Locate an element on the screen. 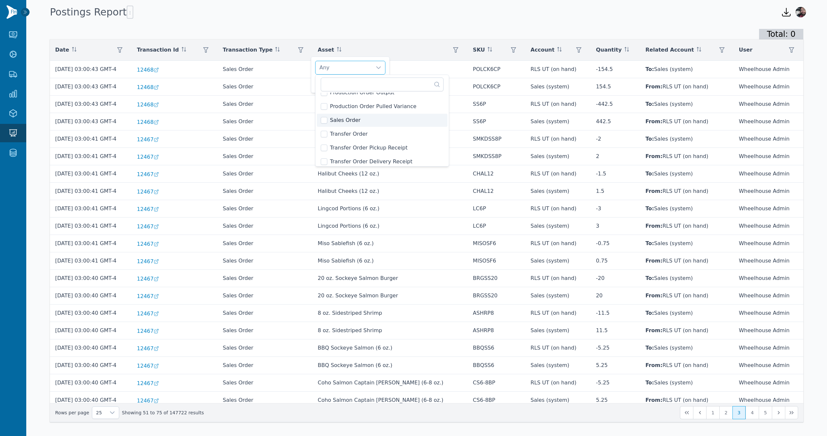 This screenshot has height=436, width=827. button: Previous Page is located at coordinates (700, 412).